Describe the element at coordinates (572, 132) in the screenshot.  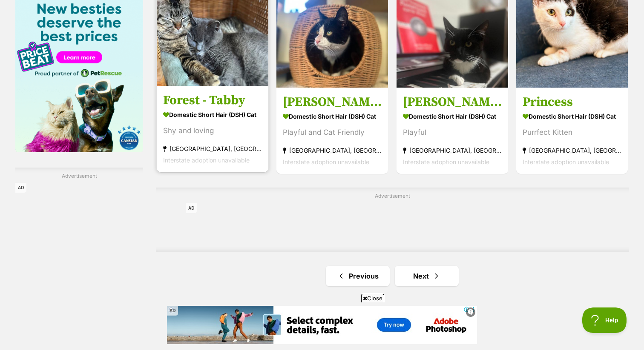
I see `div: Purrfect Kitten` at that location.